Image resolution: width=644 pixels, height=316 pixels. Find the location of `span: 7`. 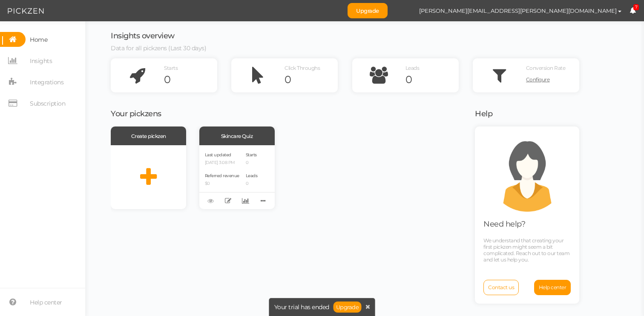

span: 7 is located at coordinates (636, 7).